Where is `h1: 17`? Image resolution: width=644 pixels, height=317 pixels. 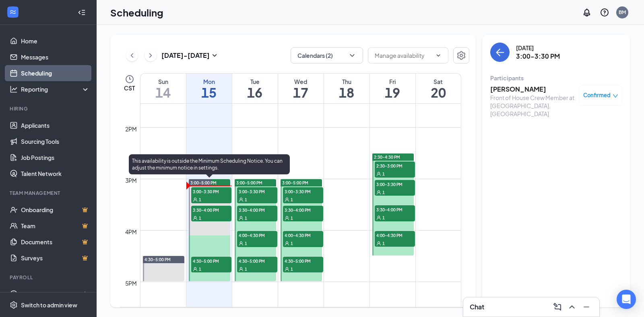
h1: 17 is located at coordinates (301, 93).